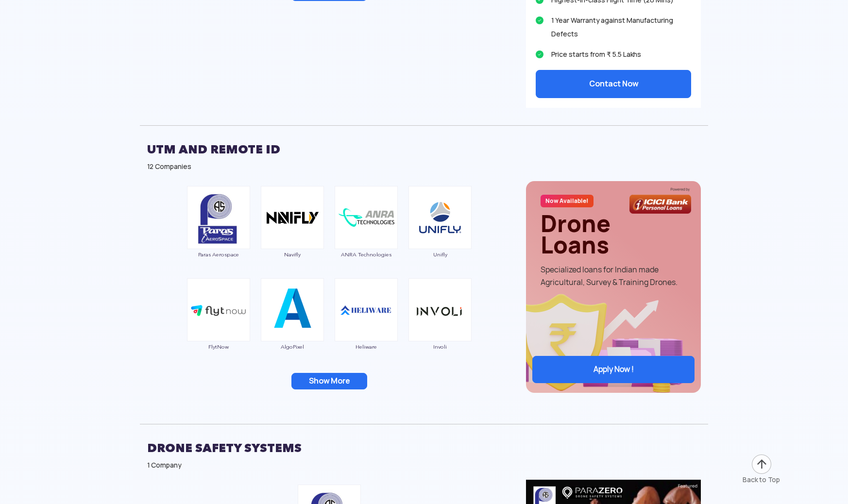 Image resolution: width=848 pixels, height=504 pixels. Describe the element at coordinates (440, 327) in the screenshot. I see `a: Involi` at that location.